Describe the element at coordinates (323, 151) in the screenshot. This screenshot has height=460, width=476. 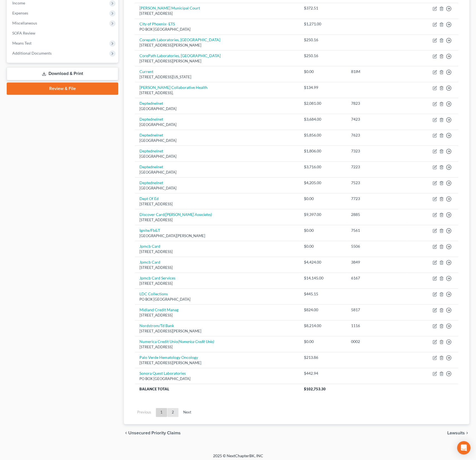
I see `div: $1,806.00` at that location.